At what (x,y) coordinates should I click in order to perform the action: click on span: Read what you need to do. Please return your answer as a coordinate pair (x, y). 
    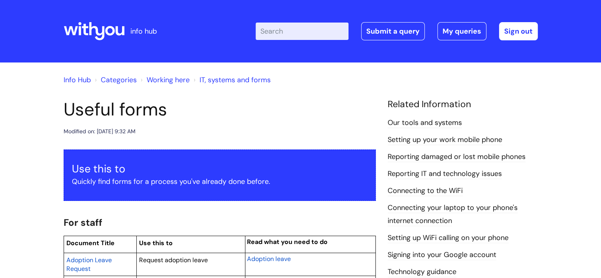
    Looking at the image, I should click on (287, 241).